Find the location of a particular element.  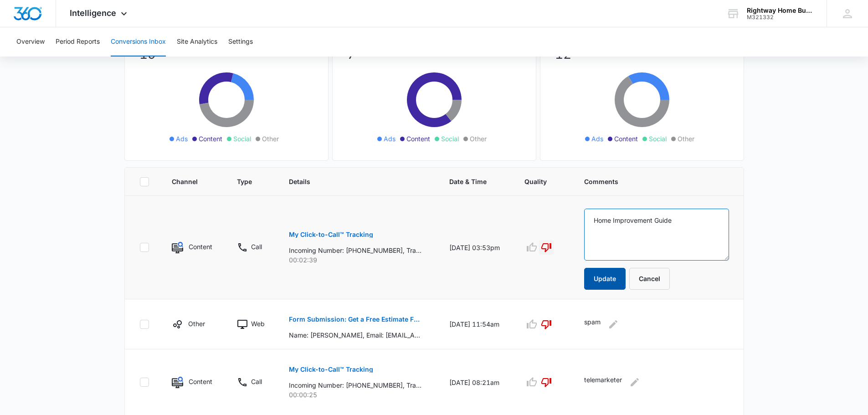

p: Other is located at coordinates (196, 324).